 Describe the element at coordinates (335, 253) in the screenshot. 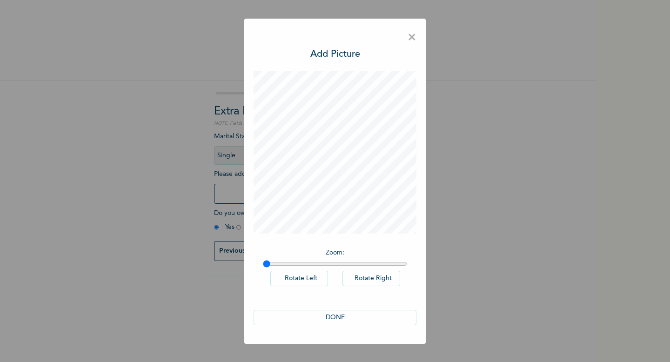

I see `p: Zoom :` at that location.